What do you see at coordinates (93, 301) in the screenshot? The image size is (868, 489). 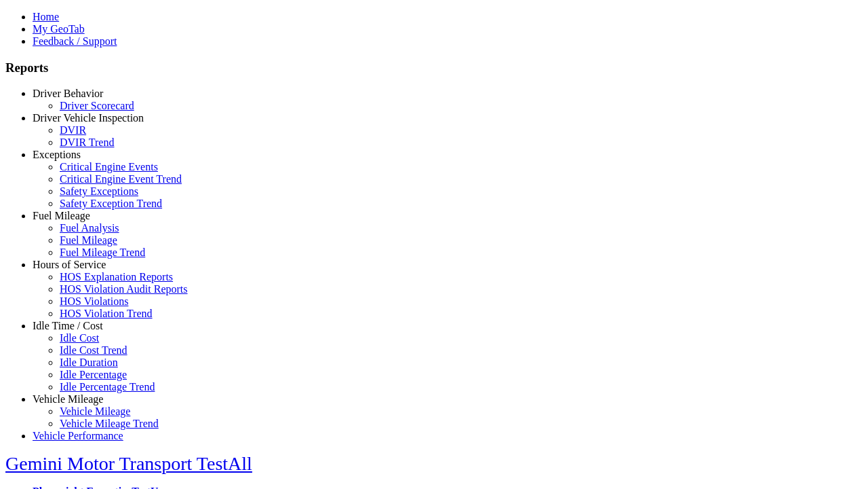 I see `a: HOS Violations` at bounding box center [93, 301].